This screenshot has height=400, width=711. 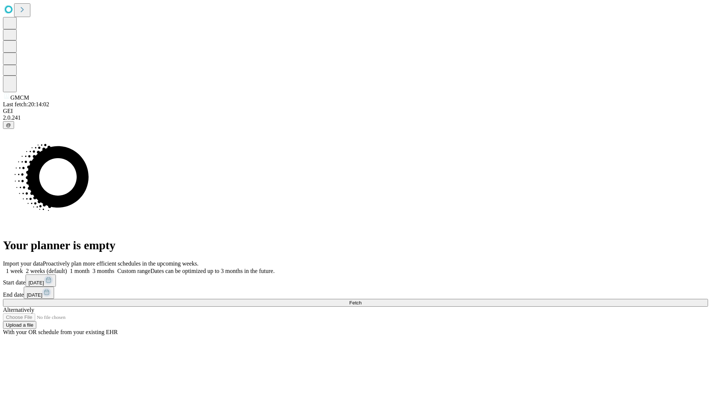 I want to click on span: Alternatively, so click(x=19, y=309).